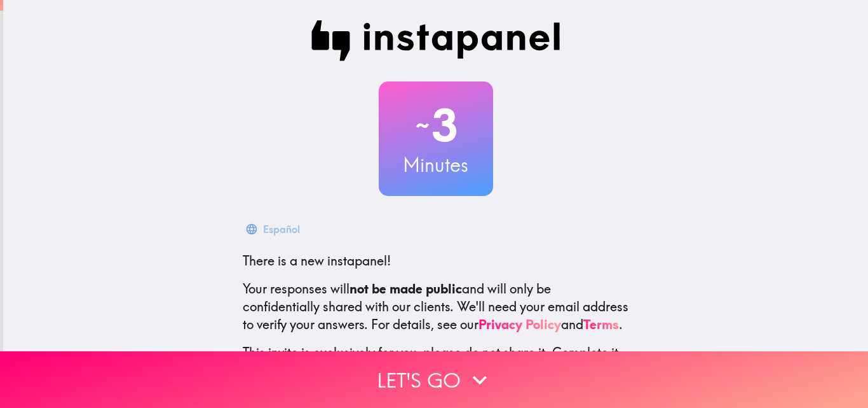 This screenshot has width=868, height=408. What do you see at coordinates (436, 307) in the screenshot?
I see `p: Your responses will and will only be confidentially shared with our clients. We'll need your emai...` at bounding box center [436, 307].